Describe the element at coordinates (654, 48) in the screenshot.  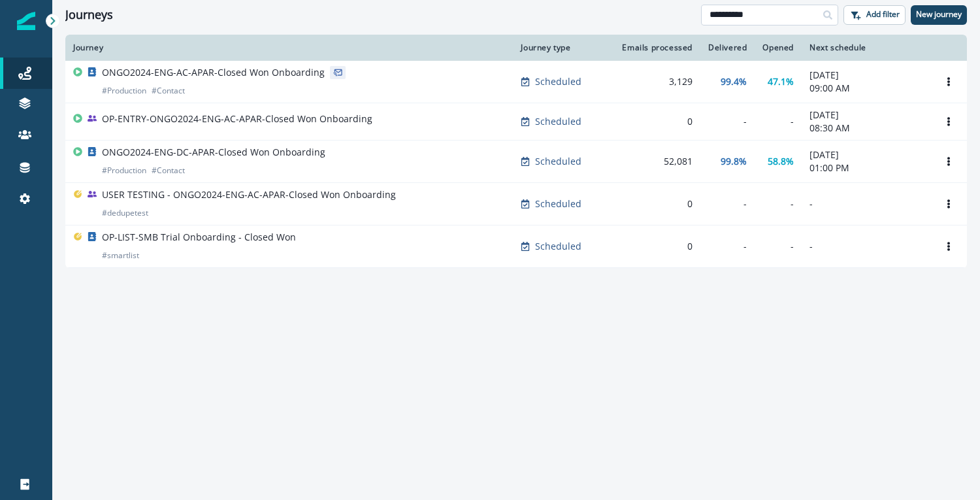
I see `div: Emails processed` at that location.